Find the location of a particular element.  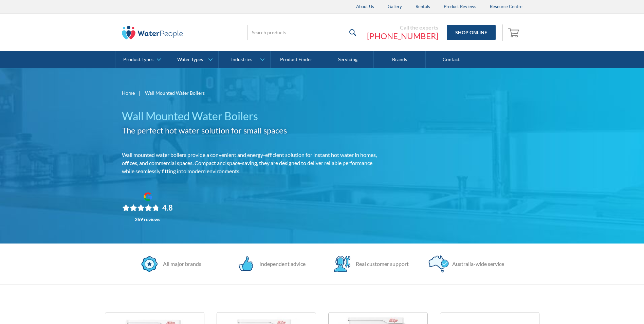

div: Independent advice is located at coordinates (280, 263).